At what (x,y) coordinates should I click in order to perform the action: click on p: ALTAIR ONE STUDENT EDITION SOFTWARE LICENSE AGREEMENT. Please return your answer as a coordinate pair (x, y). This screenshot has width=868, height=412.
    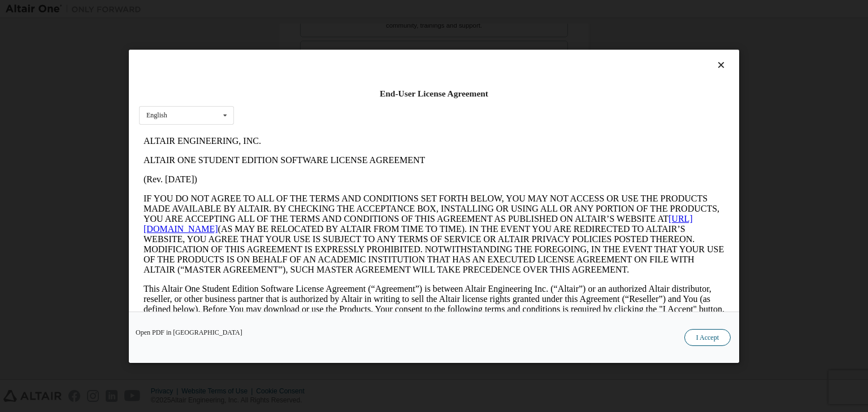
    Looking at the image, I should click on (295, 29).